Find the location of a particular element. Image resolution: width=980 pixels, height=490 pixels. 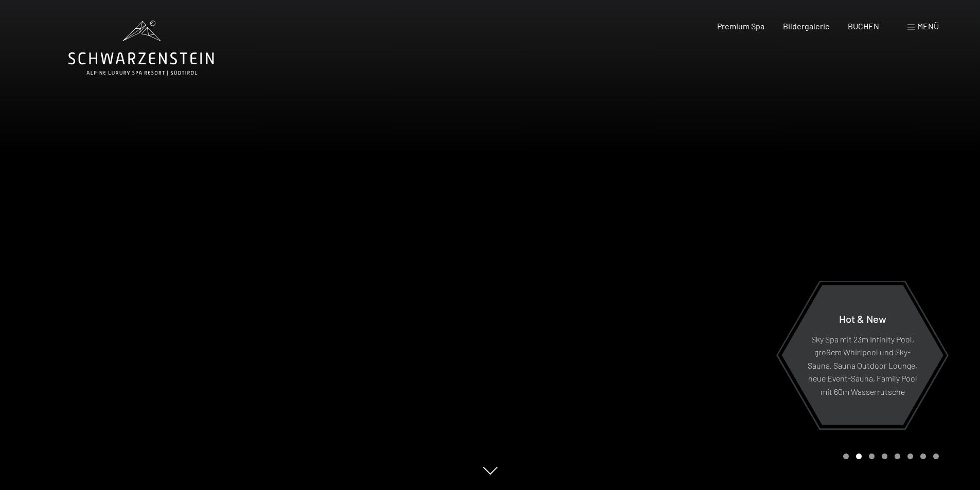

div: Carousel Page 1 is located at coordinates (846, 456).